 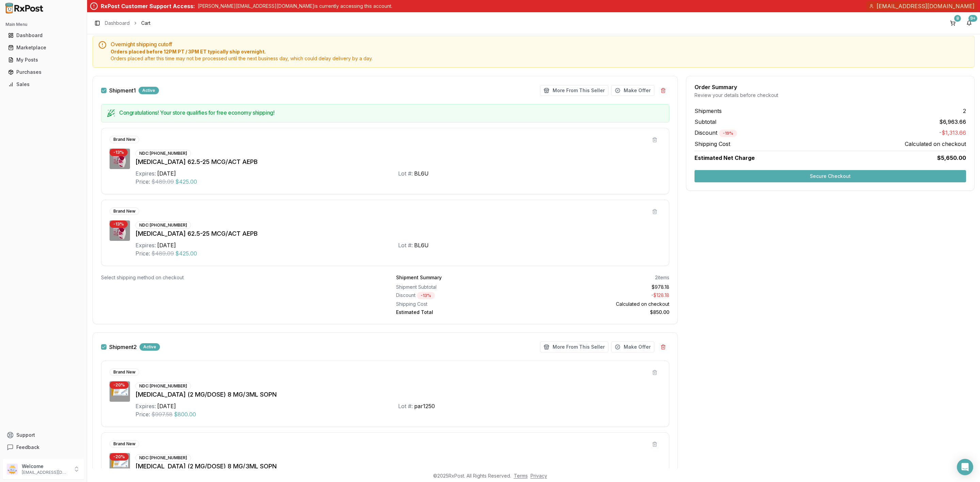 I want to click on span: Orders placed after this time may not be processed until the next business day, which could delay..., so click(x=540, y=58).